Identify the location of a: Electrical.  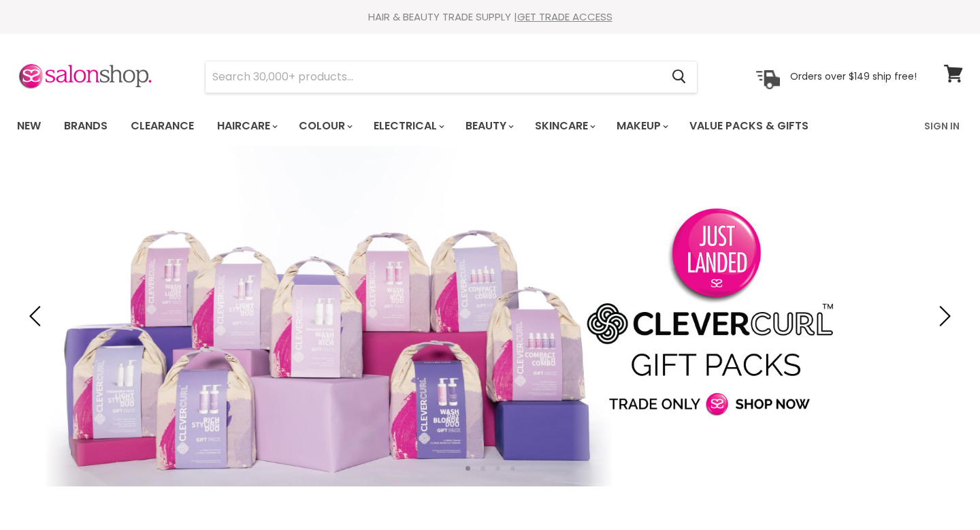
(408, 126).